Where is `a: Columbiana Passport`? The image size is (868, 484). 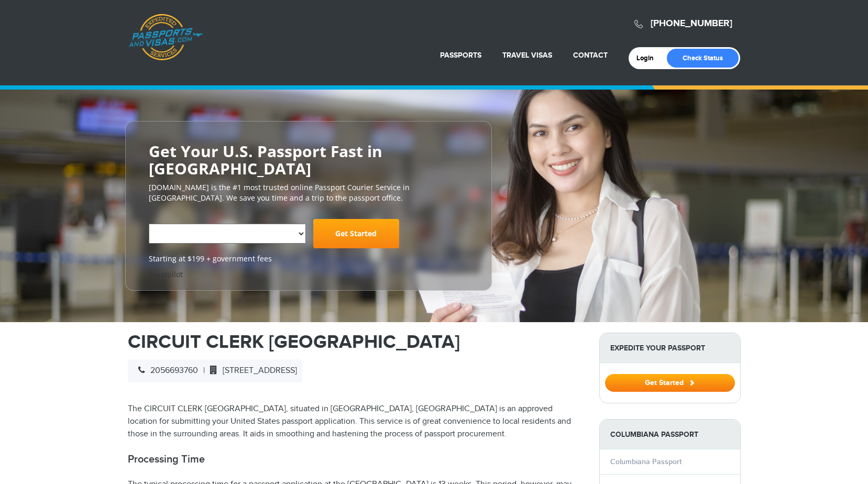 a: Columbiana Passport is located at coordinates (646, 461).